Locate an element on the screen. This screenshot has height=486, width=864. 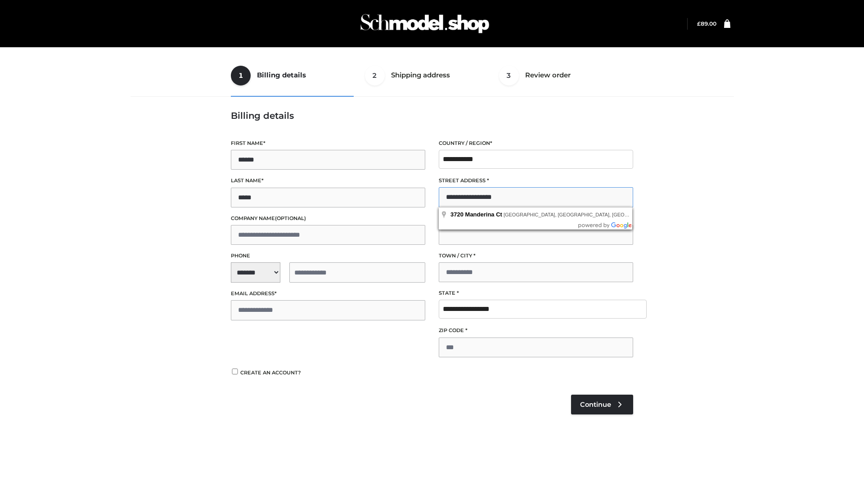
span: (optional) is located at coordinates (290, 218).